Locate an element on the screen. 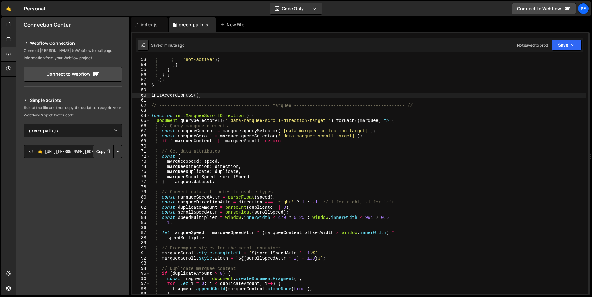  div: 91 is located at coordinates (141, 253).